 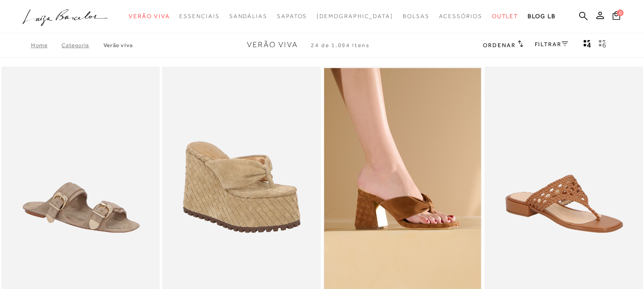 What do you see at coordinates (505, 16) in the screenshot?
I see `span: Outlet` at bounding box center [505, 16].